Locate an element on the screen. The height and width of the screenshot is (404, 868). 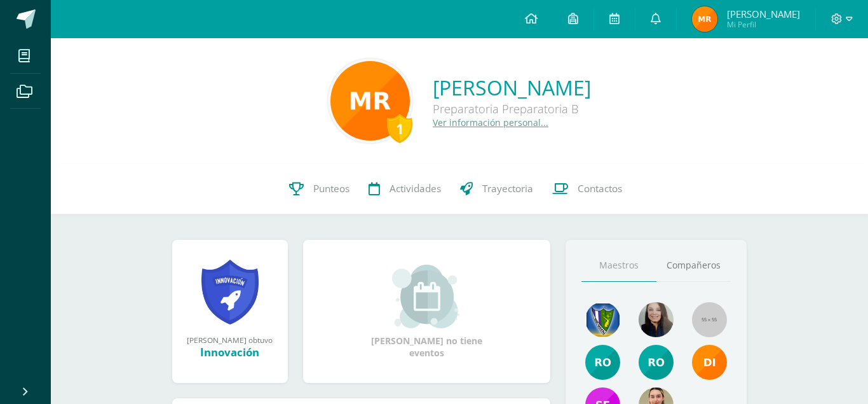
a: Ver información personal... is located at coordinates (490, 122).